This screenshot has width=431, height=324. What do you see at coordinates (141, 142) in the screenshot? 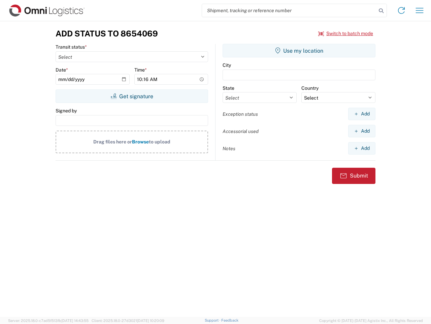
I see `span: Browse` at bounding box center [141, 142].